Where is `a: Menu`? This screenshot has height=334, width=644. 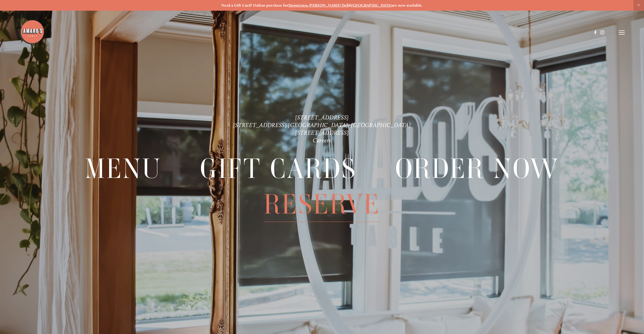 a: Menu is located at coordinates (123, 168).